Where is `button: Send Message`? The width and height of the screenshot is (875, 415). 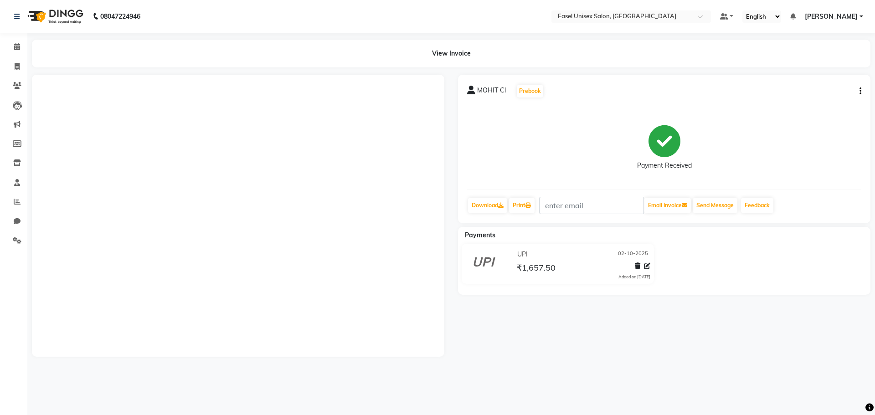
button: Send Message is located at coordinates (715, 205).